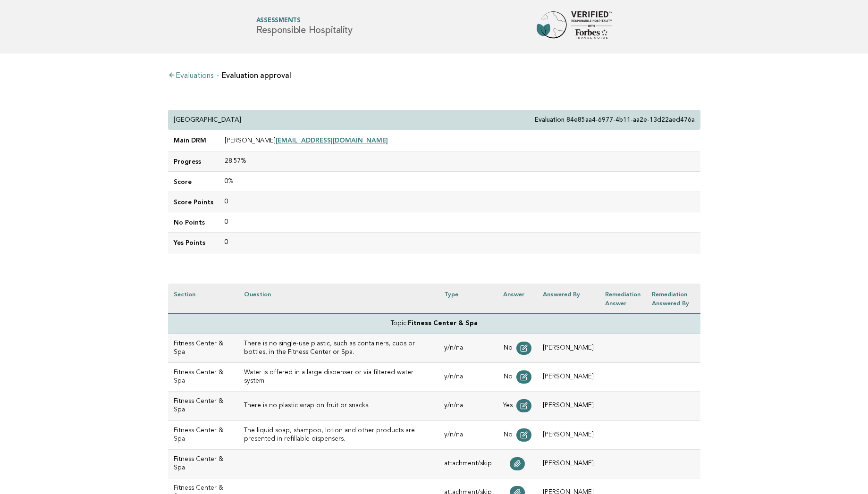 The image size is (868, 494). I want to click on td: Progress, so click(193, 161).